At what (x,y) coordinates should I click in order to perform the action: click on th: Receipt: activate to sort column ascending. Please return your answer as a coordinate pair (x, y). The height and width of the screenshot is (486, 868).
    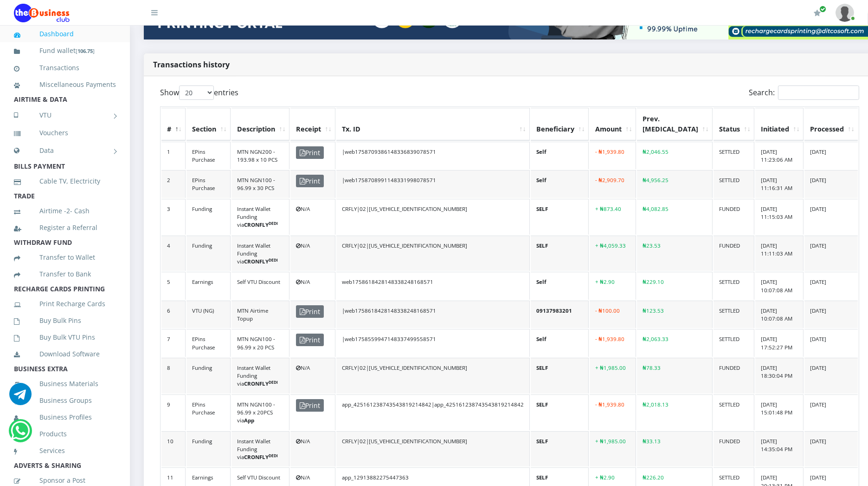
    Looking at the image, I should click on (313, 124).